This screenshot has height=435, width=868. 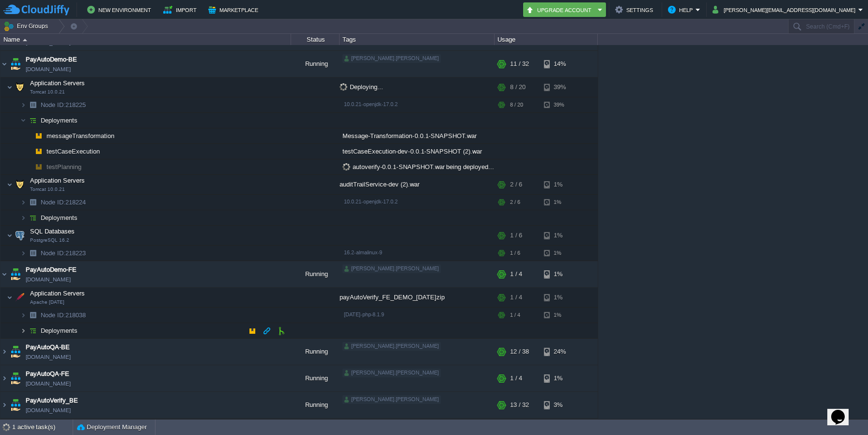 I want to click on div: Status, so click(x=315, y=39).